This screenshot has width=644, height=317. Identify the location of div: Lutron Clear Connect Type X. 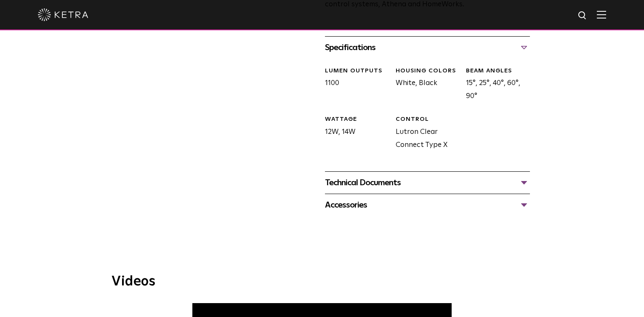
(424, 133).